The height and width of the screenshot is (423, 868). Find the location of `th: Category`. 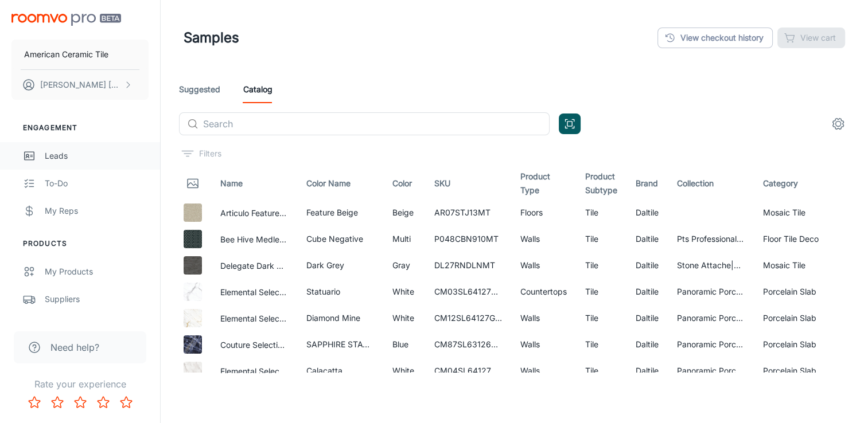

th: Category is located at coordinates (791, 184).